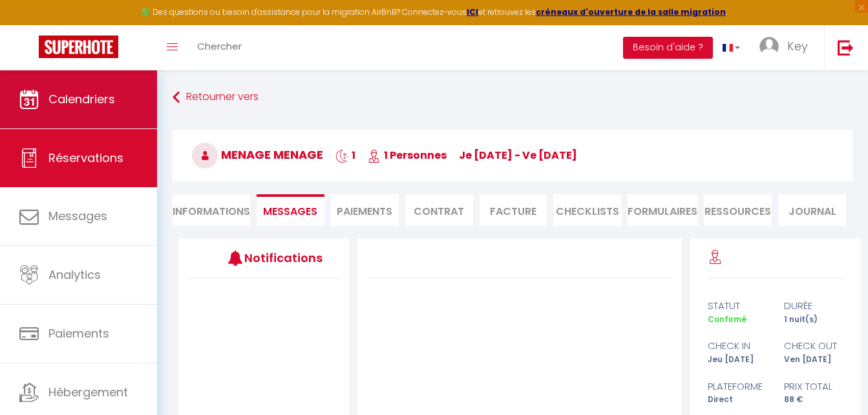  I want to click on li: Paiements, so click(365, 210).